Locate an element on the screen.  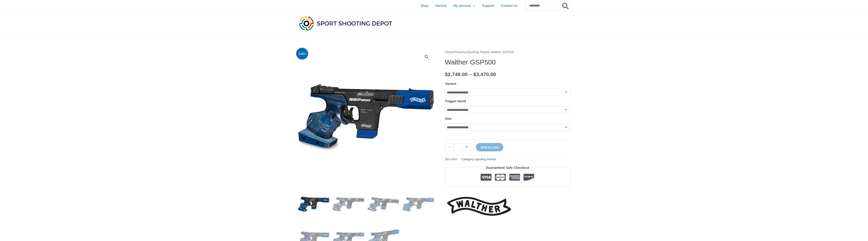
span: Category: is located at coordinates (479, 159).